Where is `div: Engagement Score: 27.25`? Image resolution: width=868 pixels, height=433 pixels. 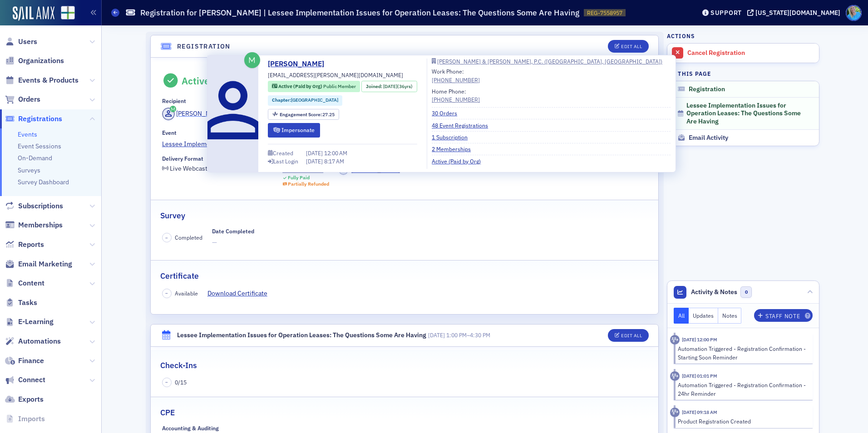 div: Engagement Score: 27.25 is located at coordinates (303, 115).